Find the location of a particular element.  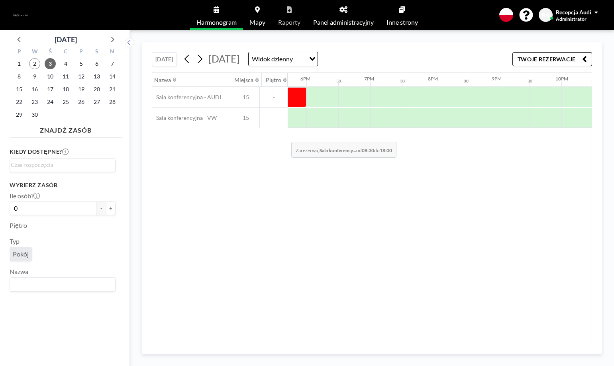

span: Zarezerwuj od do is located at coordinates (344, 150).